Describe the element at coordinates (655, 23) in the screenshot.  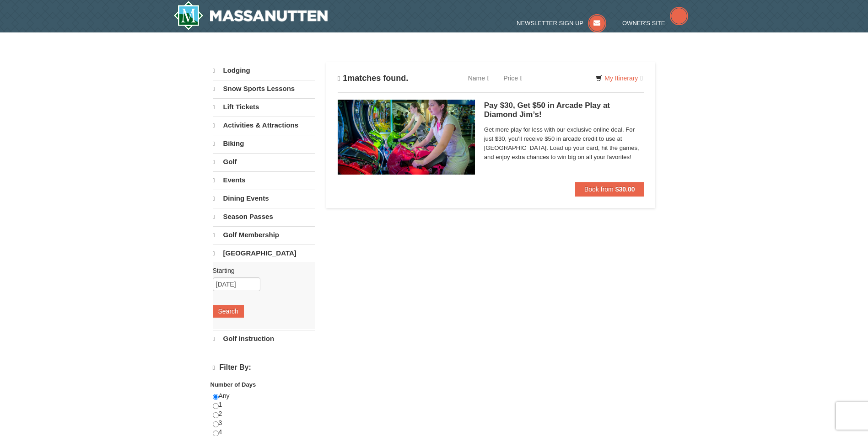
I see `a: Owner's Site` at that location.